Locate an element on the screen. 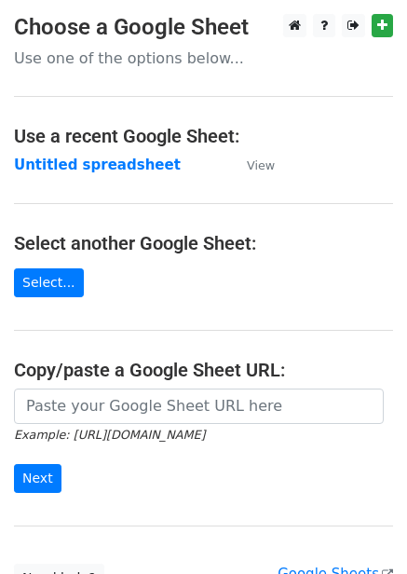 This screenshot has width=407, height=574. strong: Untitled spreadsheet is located at coordinates (97, 165).